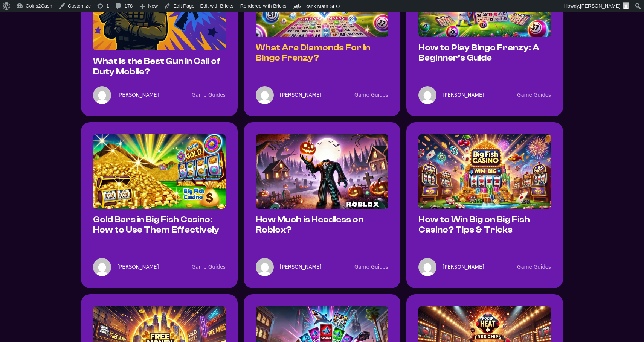 The image size is (644, 342). What do you see at coordinates (322, 6) in the screenshot?
I see `span: Rank Math SEO` at bounding box center [322, 6].